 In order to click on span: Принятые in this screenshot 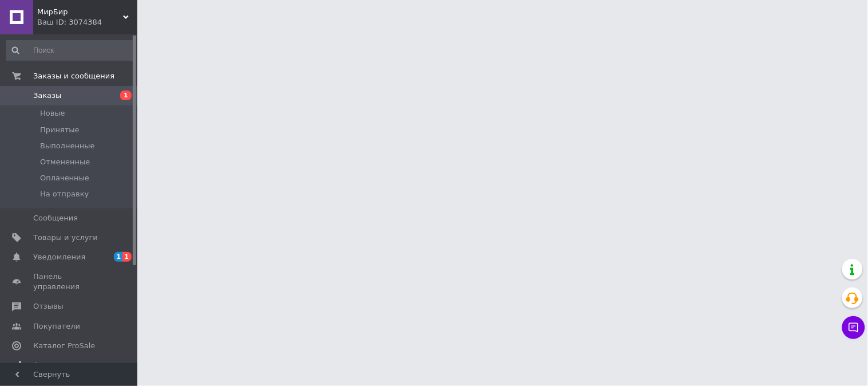, I will do `click(59, 130)`.